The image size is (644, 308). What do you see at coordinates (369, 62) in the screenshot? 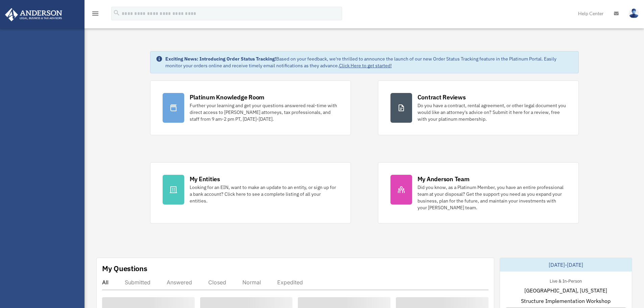
I see `div: Based on your feedback, we're thrilled to announce the launch of our new Order Status Tracking fe...` at bounding box center [369, 62].